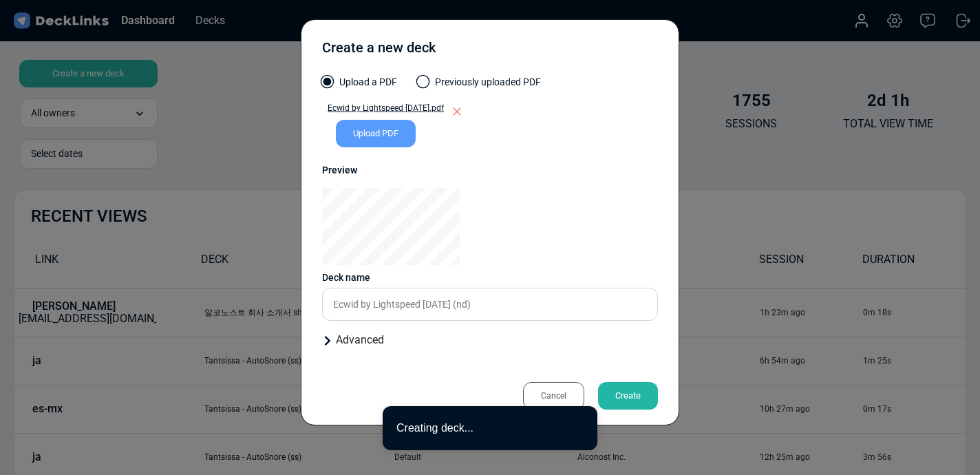 Image resolution: width=980 pixels, height=475 pixels. I want to click on div: Cancel, so click(553, 396).